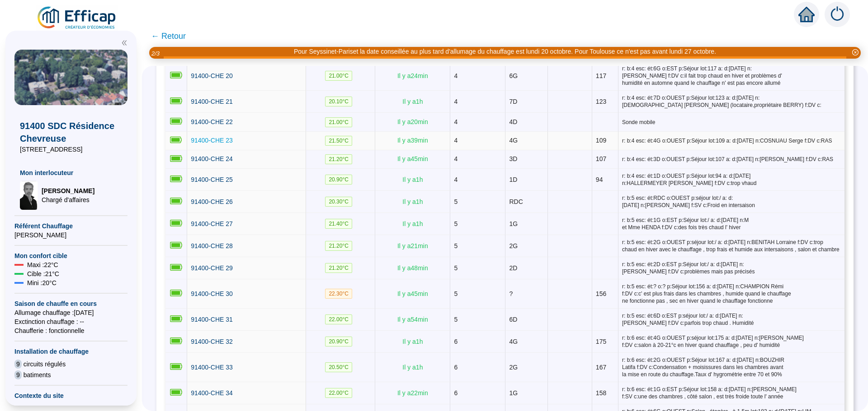 The width and height of the screenshot is (868, 411). What do you see at coordinates (601, 76) in the screenshot?
I see `span: 117` at bounding box center [601, 76].